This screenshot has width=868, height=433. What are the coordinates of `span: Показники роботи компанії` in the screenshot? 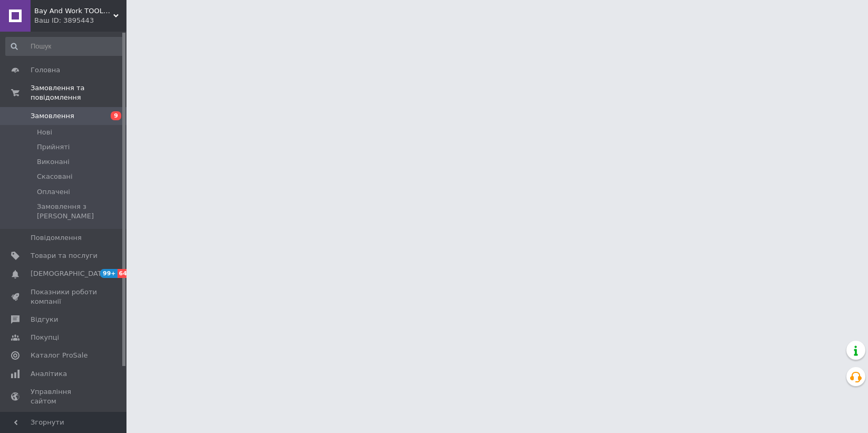 It's located at (64, 297).